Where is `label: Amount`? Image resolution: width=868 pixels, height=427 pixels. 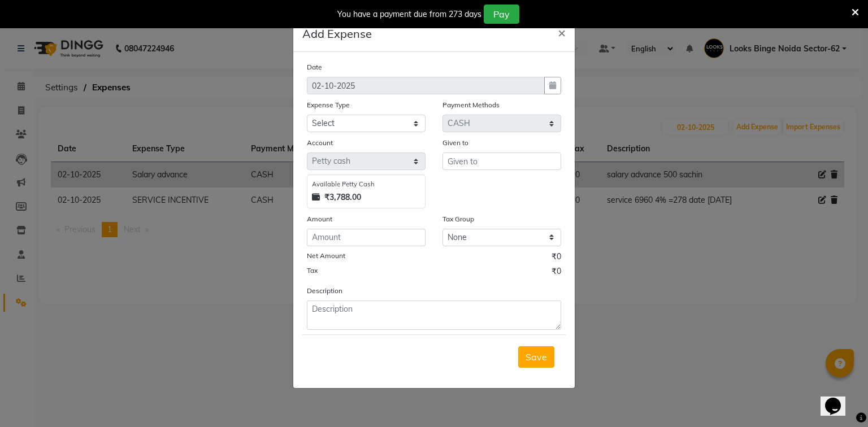
label: Amount is located at coordinates (319, 219).